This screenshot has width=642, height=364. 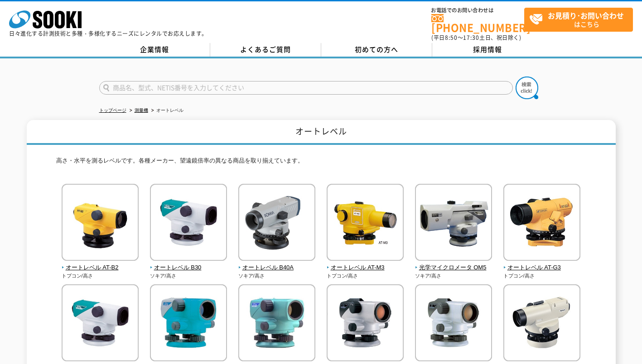 What do you see at coordinates (108, 34) in the screenshot?
I see `p: 日々進化する計測技術と多種・多様化するニーズにレンタルでお応えします。` at bounding box center [108, 34].